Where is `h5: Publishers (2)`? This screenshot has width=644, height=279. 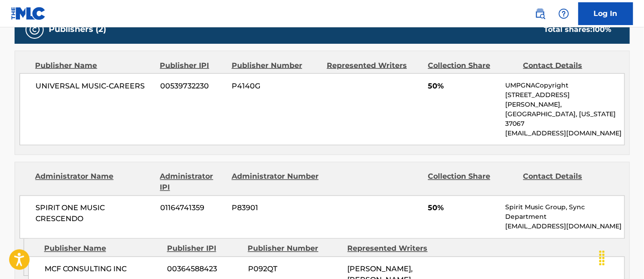
h5: Publishers (2) is located at coordinates (78, 29).